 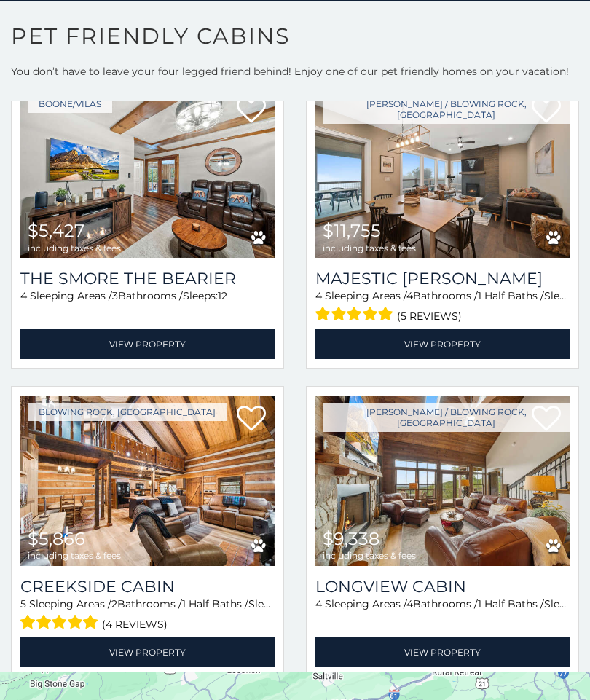 What do you see at coordinates (135, 624) in the screenshot?
I see `span: (4 reviews)` at bounding box center [135, 624].